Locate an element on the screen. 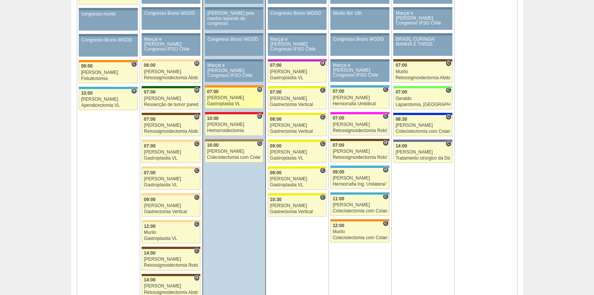  div: Hemorroidectomia is located at coordinates (234, 130).